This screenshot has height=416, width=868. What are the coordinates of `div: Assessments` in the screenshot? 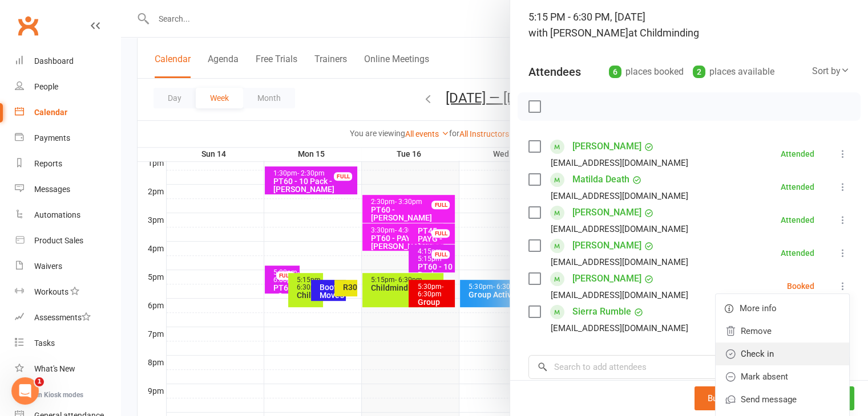 It's located at (62, 317).